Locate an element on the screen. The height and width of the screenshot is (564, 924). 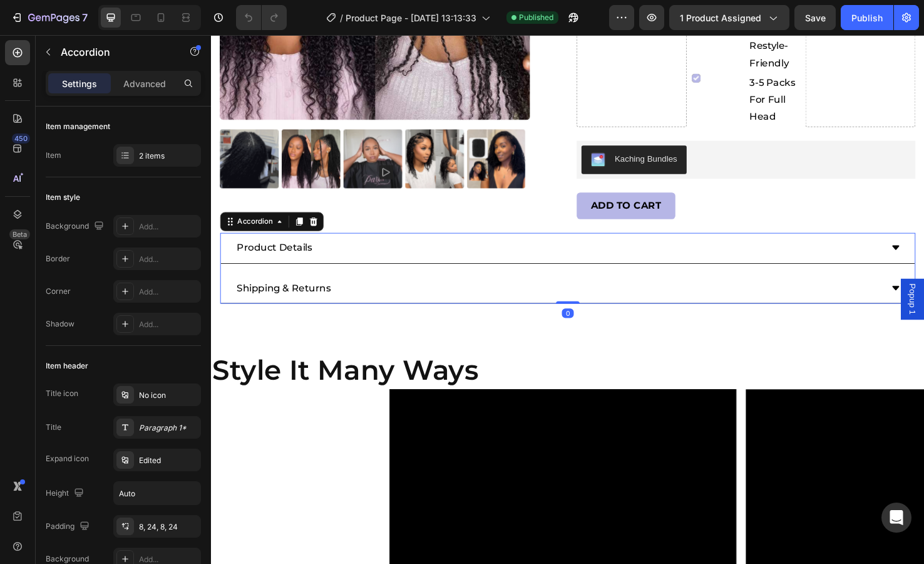
div: Paragraph 1* is located at coordinates (169, 428).